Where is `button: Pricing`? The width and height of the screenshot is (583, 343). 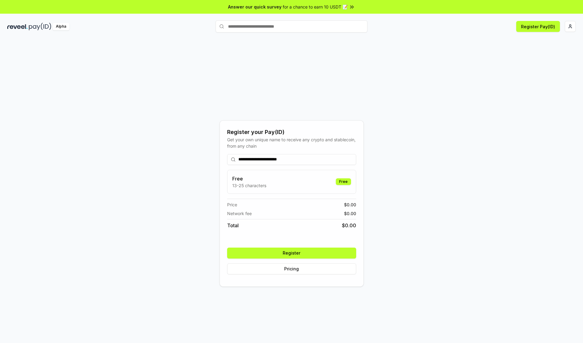 button: Pricing is located at coordinates (292, 269).